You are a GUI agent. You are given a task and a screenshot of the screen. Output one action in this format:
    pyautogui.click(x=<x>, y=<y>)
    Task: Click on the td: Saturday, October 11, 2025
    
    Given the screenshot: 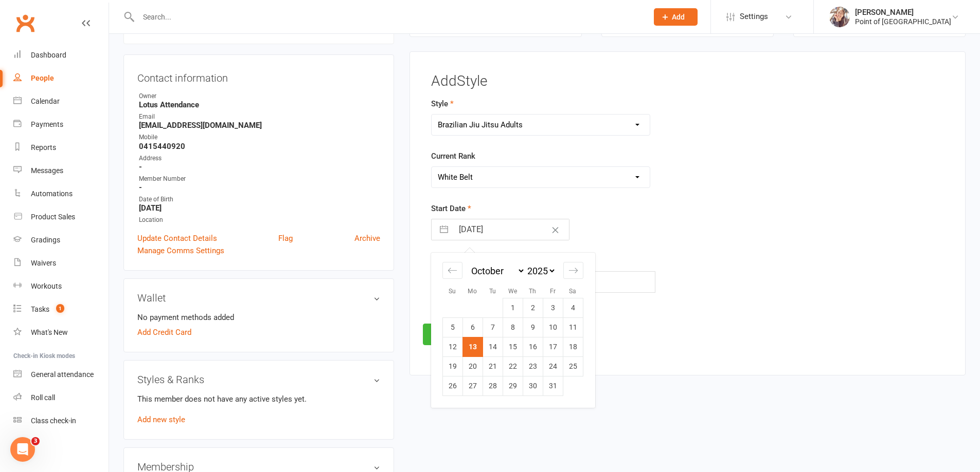 What is the action you would take?
    pyautogui.click(x=572, y=328)
    